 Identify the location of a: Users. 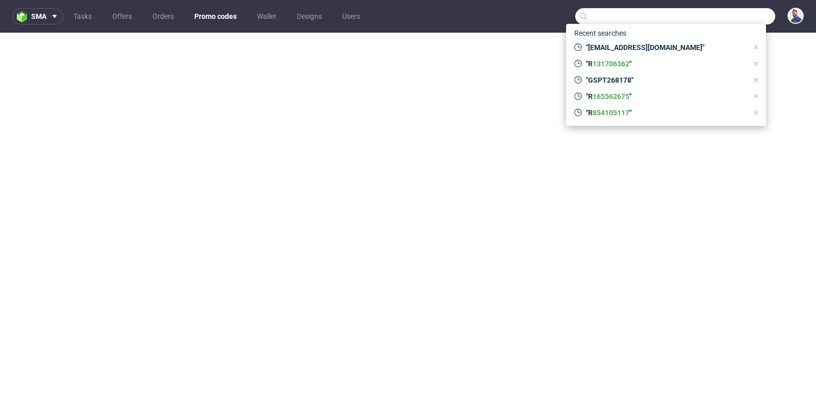
(351, 16).